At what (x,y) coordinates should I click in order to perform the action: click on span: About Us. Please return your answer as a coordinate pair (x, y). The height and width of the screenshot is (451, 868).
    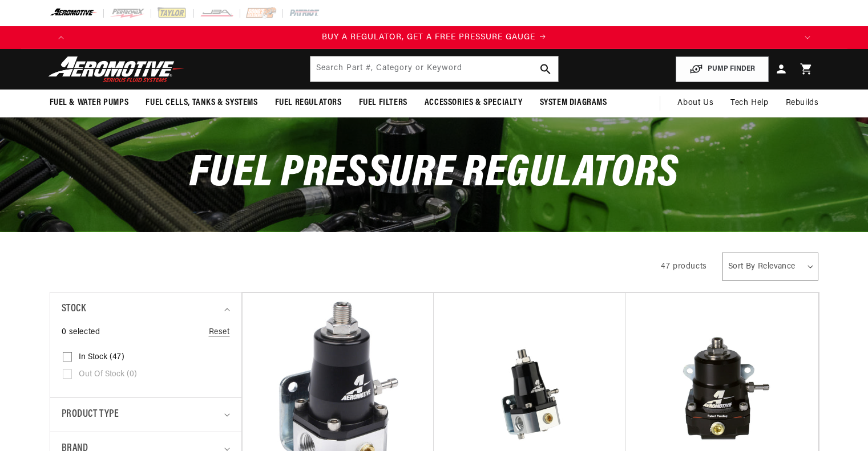
    Looking at the image, I should click on (695, 103).